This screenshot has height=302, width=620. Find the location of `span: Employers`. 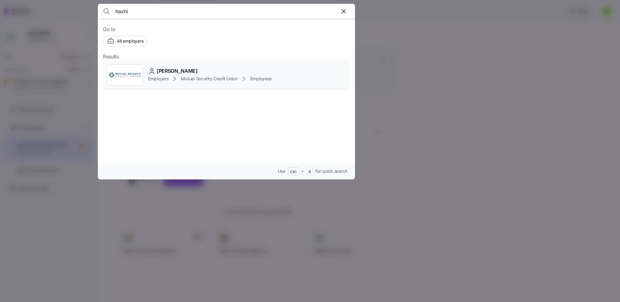

span: Employers is located at coordinates (158, 79).